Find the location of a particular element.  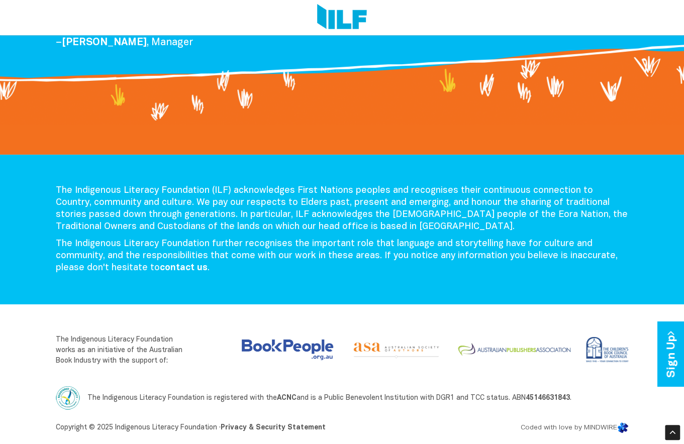

div: Scroll Back to Top is located at coordinates (673, 433).